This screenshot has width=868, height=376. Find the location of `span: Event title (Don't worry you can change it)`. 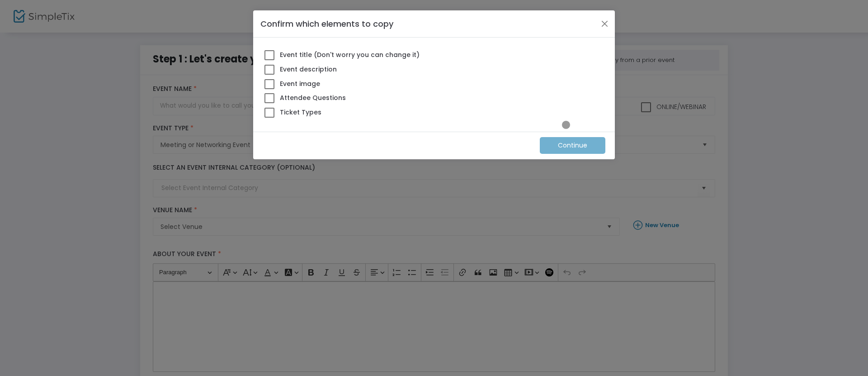

span: Event title (Don't worry you can change it) is located at coordinates (349, 55).